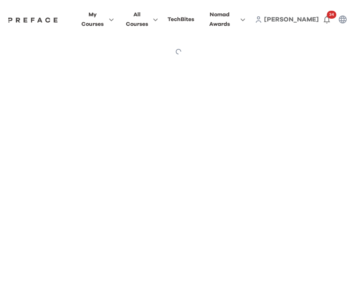 Image resolution: width=357 pixels, height=290 pixels. I want to click on span: 34, so click(332, 15).